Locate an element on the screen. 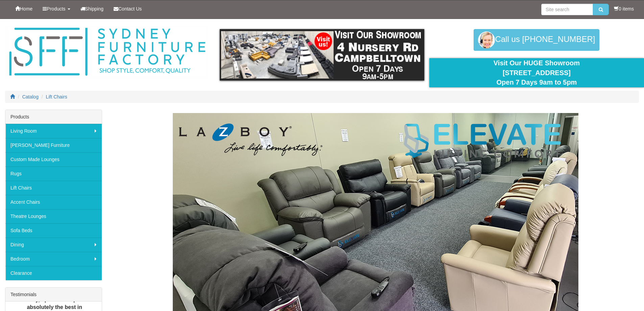  a: Contact Us is located at coordinates (127, 9).